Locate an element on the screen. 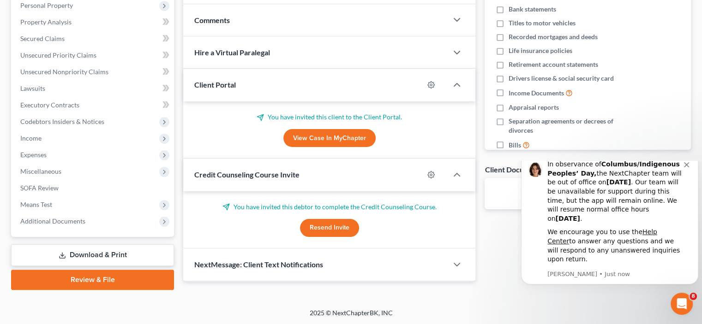  span: Miscellaneous is located at coordinates (41, 171).